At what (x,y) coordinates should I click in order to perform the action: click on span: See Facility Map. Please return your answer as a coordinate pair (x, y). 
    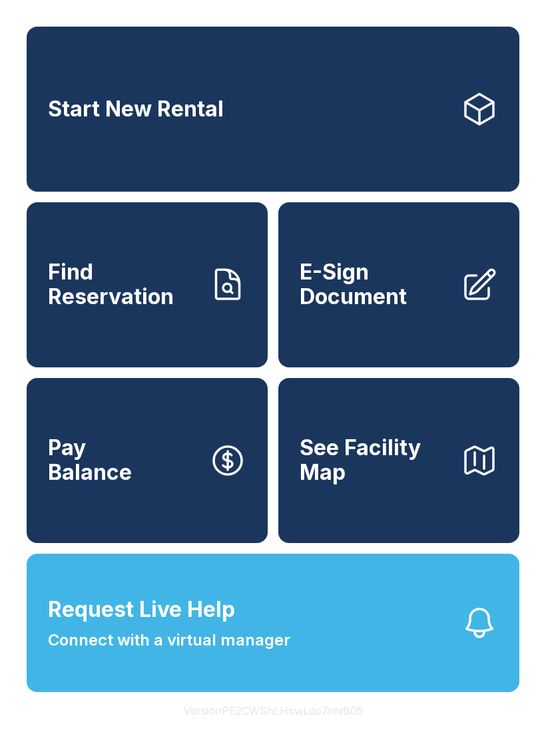
    Looking at the image, I should click on (375, 460).